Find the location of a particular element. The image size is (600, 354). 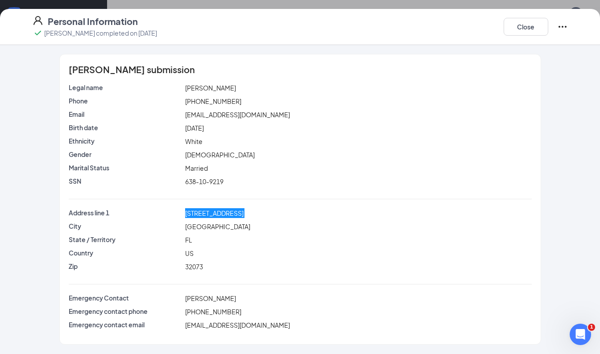

p: Email is located at coordinates (125, 114).